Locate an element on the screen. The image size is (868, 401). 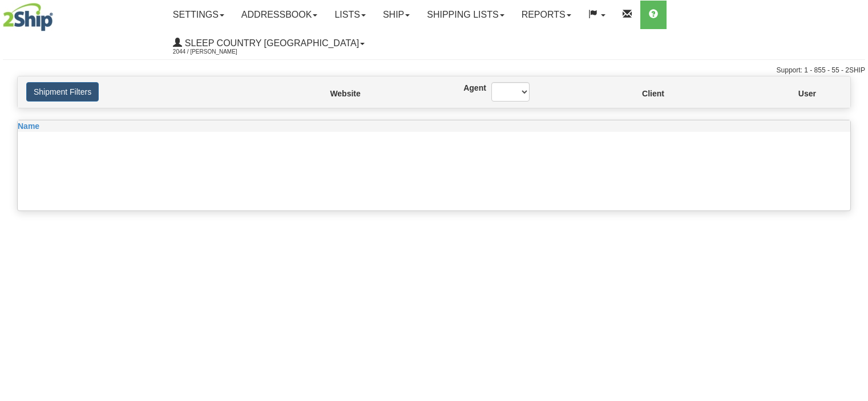
span: Name is located at coordinates (29, 126).